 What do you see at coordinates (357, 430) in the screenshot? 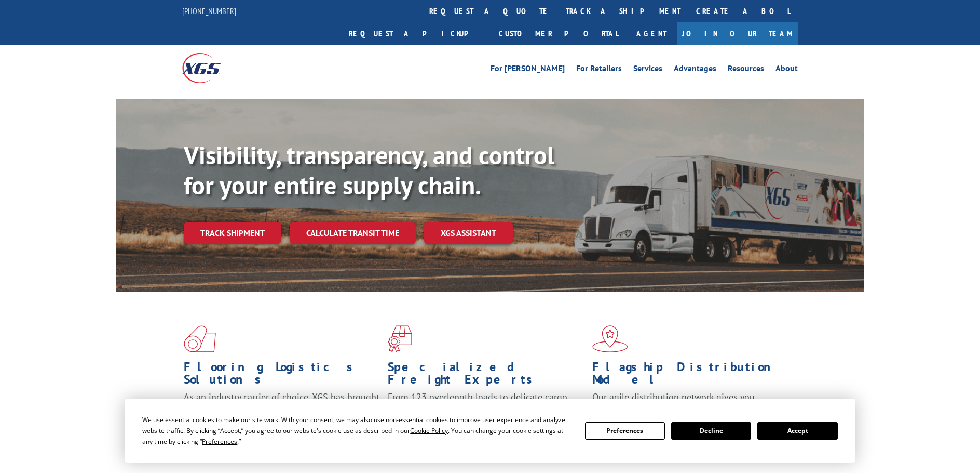
I see `div: We use essential cookies to make our site work. With your consent, we may also use non-essential ...` at bounding box center [357, 430].